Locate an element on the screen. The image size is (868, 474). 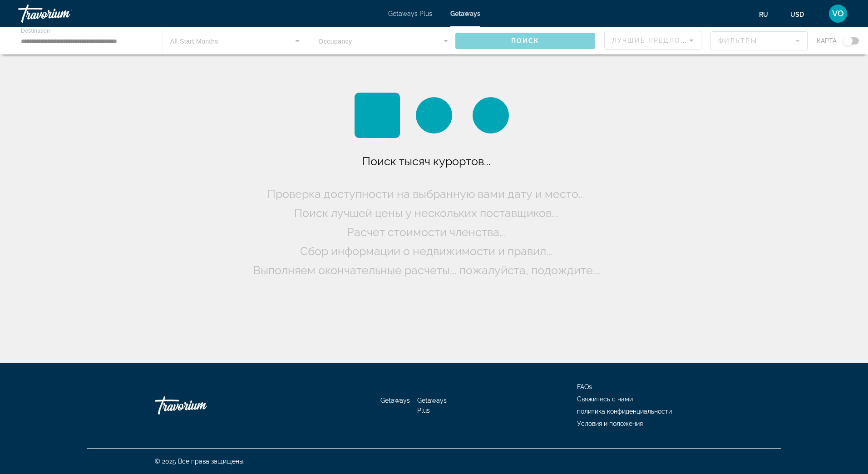
span: Свяжитесь с нами is located at coordinates (604, 399).